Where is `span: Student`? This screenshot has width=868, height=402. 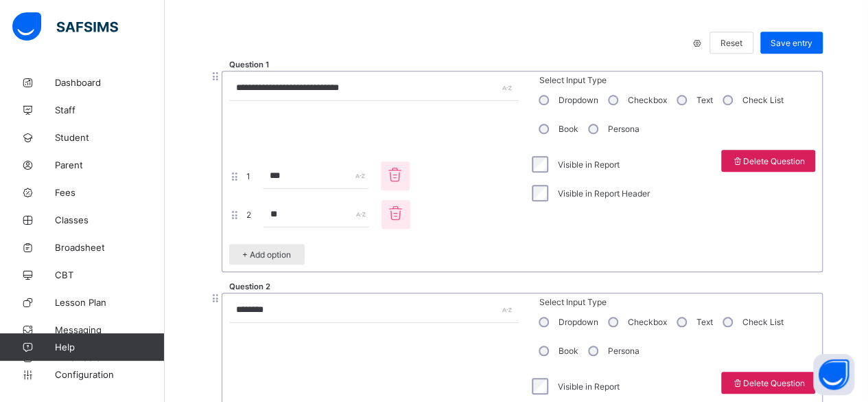 span: Student is located at coordinates (110, 137).